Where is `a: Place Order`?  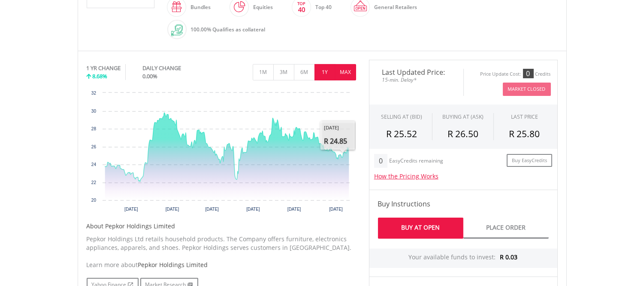 a: Place Order is located at coordinates (506, 228).